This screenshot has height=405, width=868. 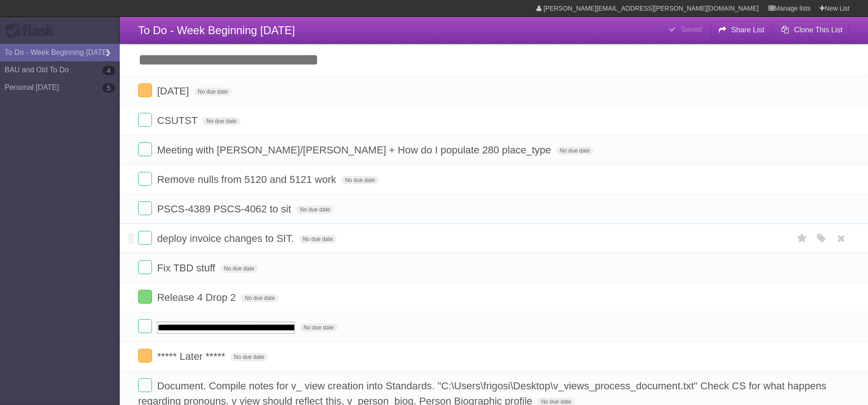 I want to click on span: deploy invoice changes to SIT., so click(x=227, y=238).